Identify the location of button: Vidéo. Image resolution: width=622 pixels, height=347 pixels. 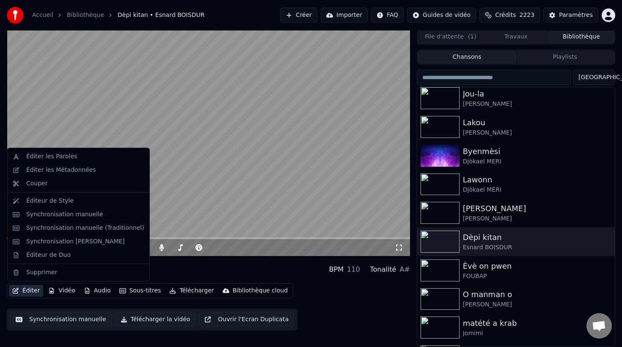
(61, 291).